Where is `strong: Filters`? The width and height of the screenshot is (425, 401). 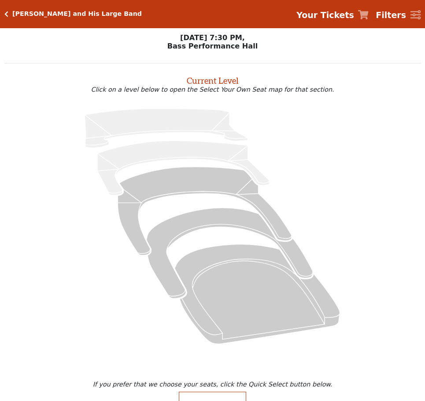
strong: Filters is located at coordinates (390, 15).